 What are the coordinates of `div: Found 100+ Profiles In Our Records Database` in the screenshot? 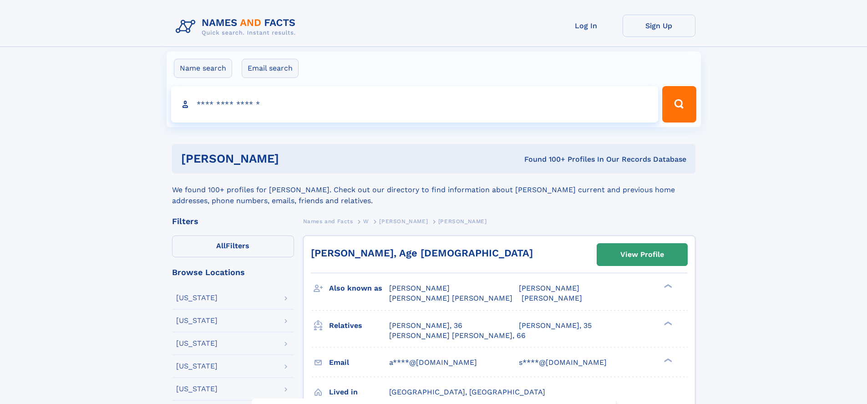 It's located at (544, 159).